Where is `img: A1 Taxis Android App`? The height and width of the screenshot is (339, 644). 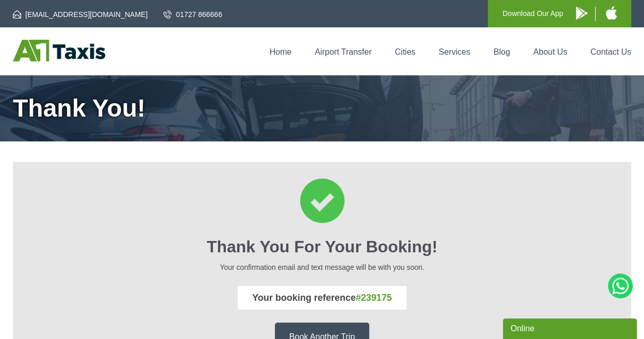
img: A1 Taxis Android App is located at coordinates (581, 13).